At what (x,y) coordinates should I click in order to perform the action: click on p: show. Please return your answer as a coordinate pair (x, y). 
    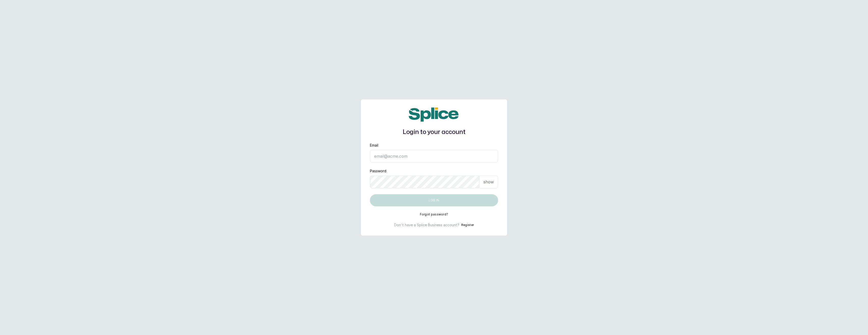
    Looking at the image, I should click on (489, 182).